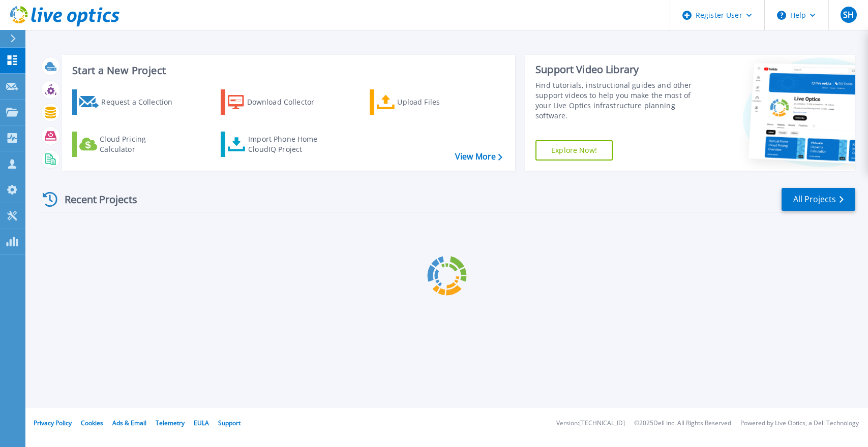 This screenshot has width=868, height=447. I want to click on a: View More, so click(478, 157).